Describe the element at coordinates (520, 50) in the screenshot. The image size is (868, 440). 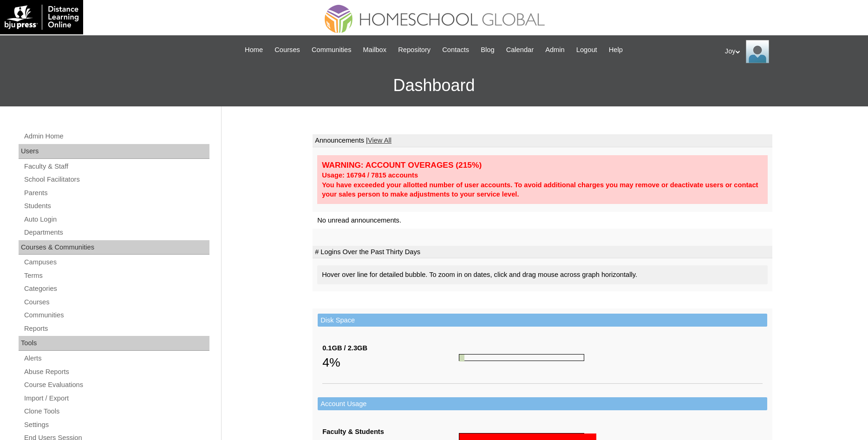
I see `span: Calendar` at that location.